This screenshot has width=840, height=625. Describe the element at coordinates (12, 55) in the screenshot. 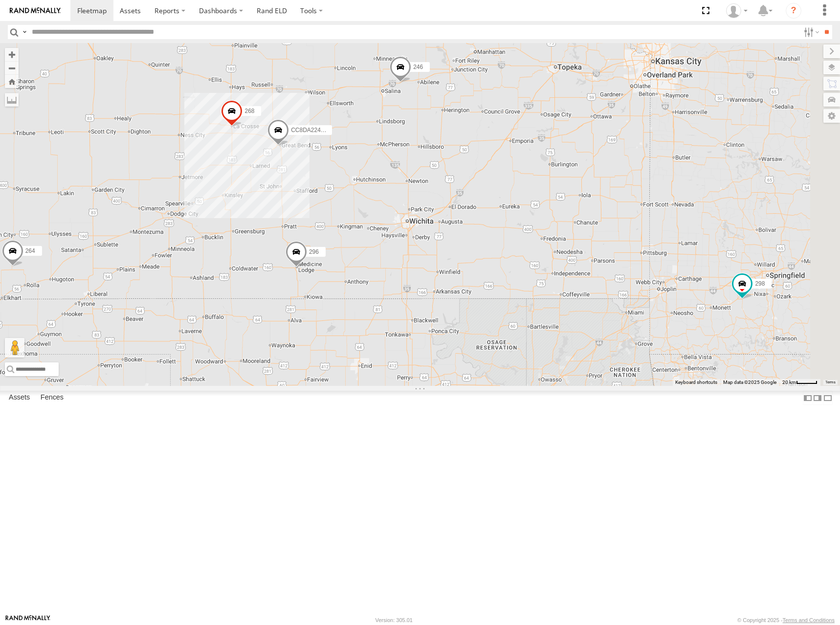

I see `button: Zoom in` at that location.